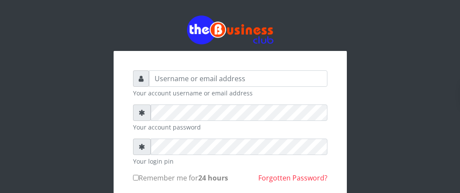 The width and height of the screenshot is (460, 193). Describe the element at coordinates (293, 178) in the screenshot. I see `a: Forgotten Password?` at that location.